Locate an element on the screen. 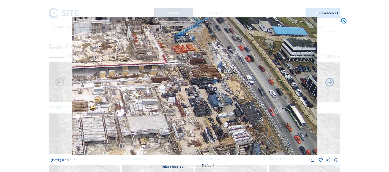  div: Default is located at coordinates (208, 166).